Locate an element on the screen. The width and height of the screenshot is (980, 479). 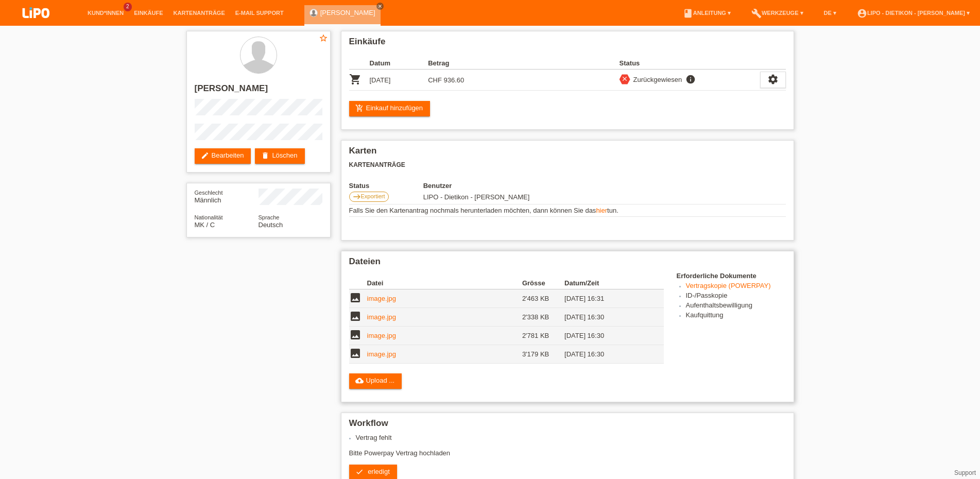
a: LIPO pay is located at coordinates (36, 25).